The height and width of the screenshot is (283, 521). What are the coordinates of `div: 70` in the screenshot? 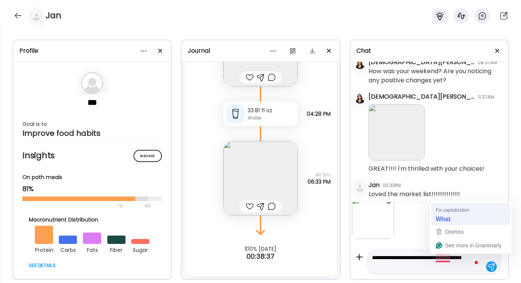 It's located at (82, 206).